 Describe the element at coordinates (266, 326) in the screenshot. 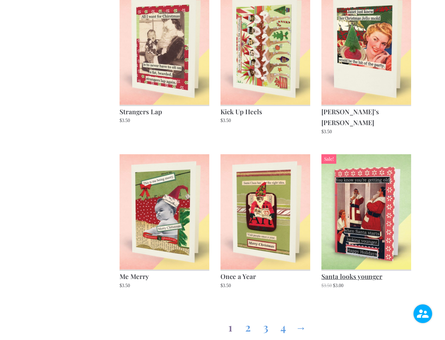

I see `a: Page 3` at that location.